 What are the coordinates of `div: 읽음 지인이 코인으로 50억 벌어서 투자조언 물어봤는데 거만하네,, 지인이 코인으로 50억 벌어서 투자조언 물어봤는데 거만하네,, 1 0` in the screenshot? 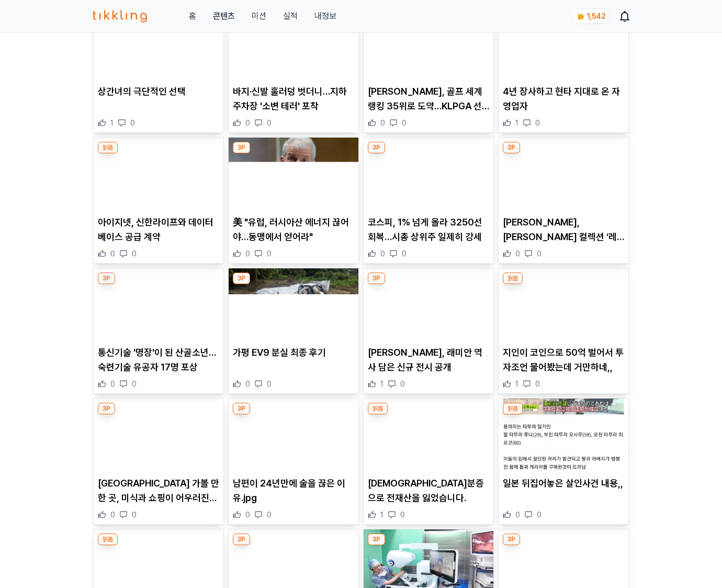 It's located at (563, 331).